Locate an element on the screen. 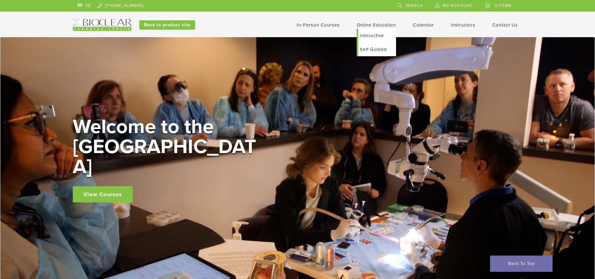 Image resolution: width=595 pixels, height=279 pixels. span: Search is located at coordinates (414, 6).